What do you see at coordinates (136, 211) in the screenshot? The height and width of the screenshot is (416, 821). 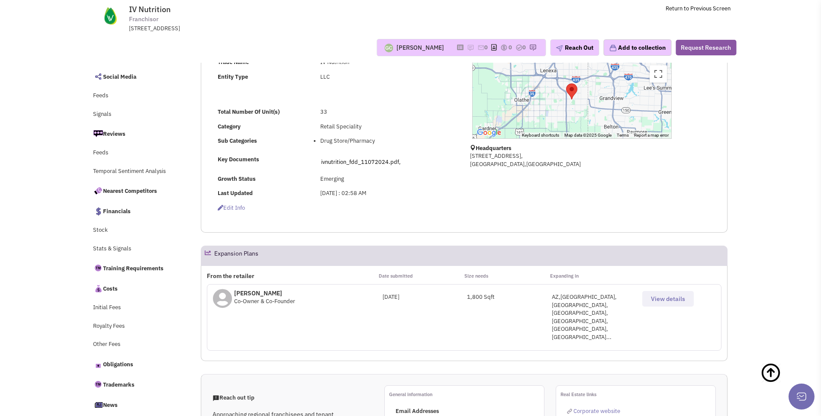 I see `a: Financials` at bounding box center [136, 211].